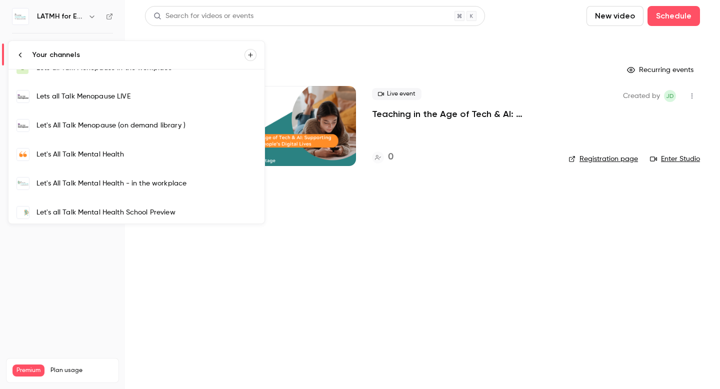 This screenshot has height=389, width=720. Describe the element at coordinates (23, 212) in the screenshot. I see `img: Let's all Talk Mental Health School Preview` at that location.